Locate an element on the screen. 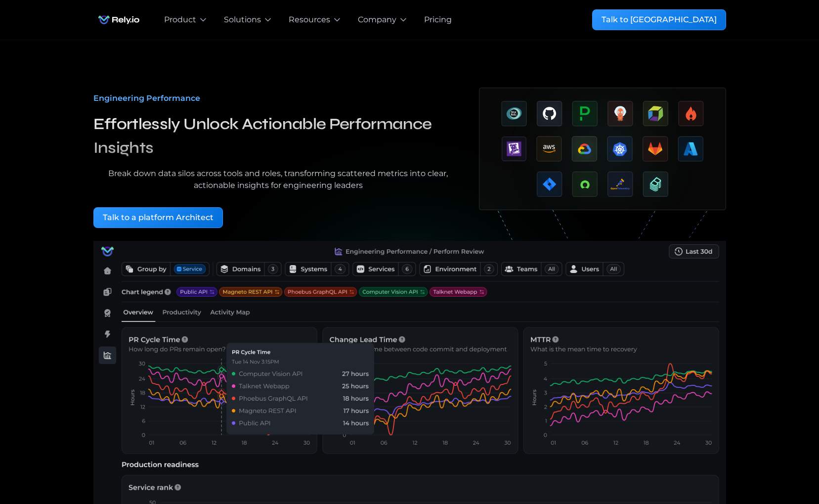 This screenshot has width=819, height=504. div: Company is located at coordinates (377, 20).